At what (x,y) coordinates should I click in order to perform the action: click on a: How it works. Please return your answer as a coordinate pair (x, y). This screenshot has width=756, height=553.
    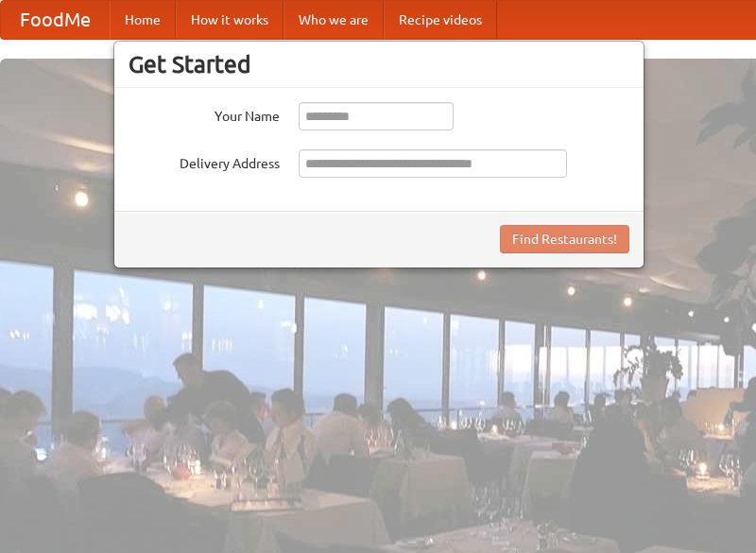
    Looking at the image, I should click on (230, 20).